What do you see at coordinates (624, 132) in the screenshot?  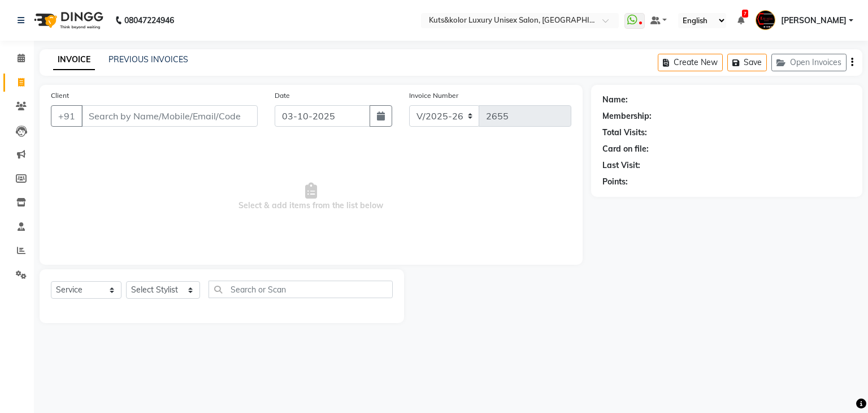 I see `div: Total Visits:` at bounding box center [624, 132].